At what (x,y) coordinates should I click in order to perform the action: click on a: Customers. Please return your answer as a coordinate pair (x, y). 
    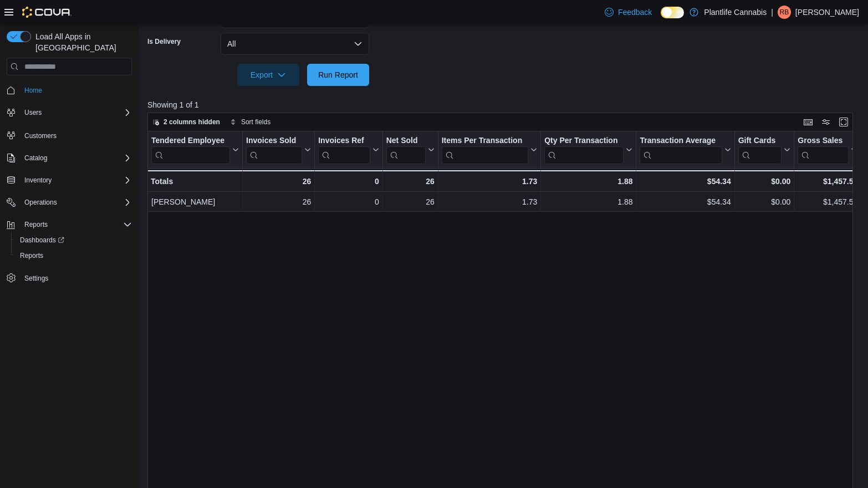
    Looking at the image, I should click on (40, 136).